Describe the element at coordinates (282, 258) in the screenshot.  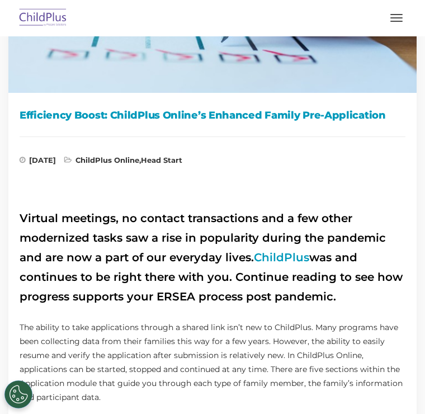
I see `a: ChildPlus` at that location.